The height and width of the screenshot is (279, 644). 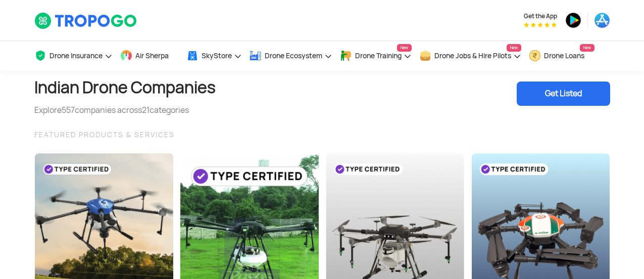 What do you see at coordinates (291, 56) in the screenshot?
I see `a: Drone Ecosystem` at bounding box center [291, 56].